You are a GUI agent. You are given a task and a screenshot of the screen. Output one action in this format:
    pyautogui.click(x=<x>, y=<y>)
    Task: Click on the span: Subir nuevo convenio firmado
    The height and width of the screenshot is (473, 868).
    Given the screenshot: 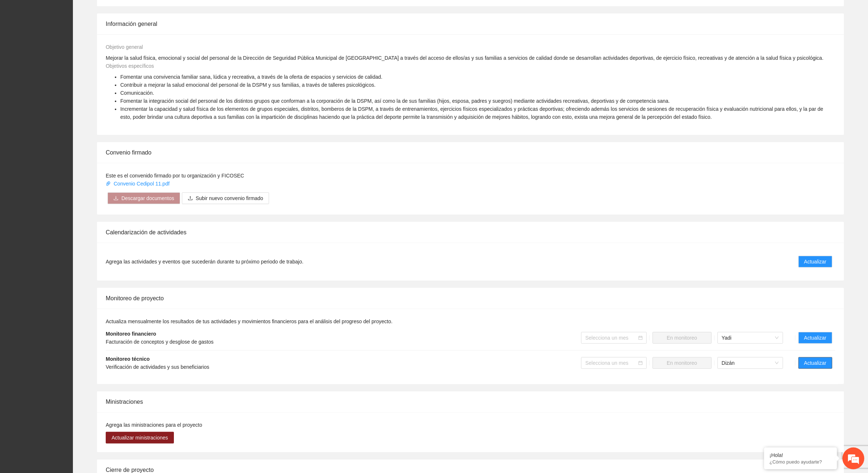 What is the action you would take?
    pyautogui.click(x=229, y=198)
    